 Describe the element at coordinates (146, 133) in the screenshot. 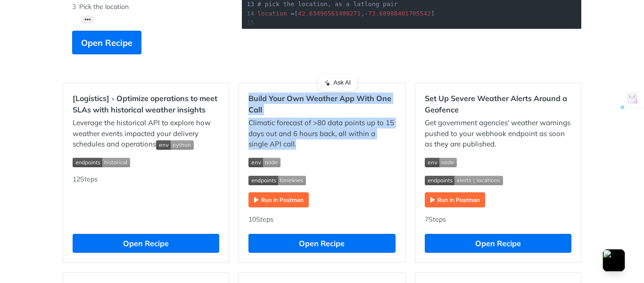

I see `p: Leverage the historical API to explore how weather events impacted your delivery schedules and op...` at that location.